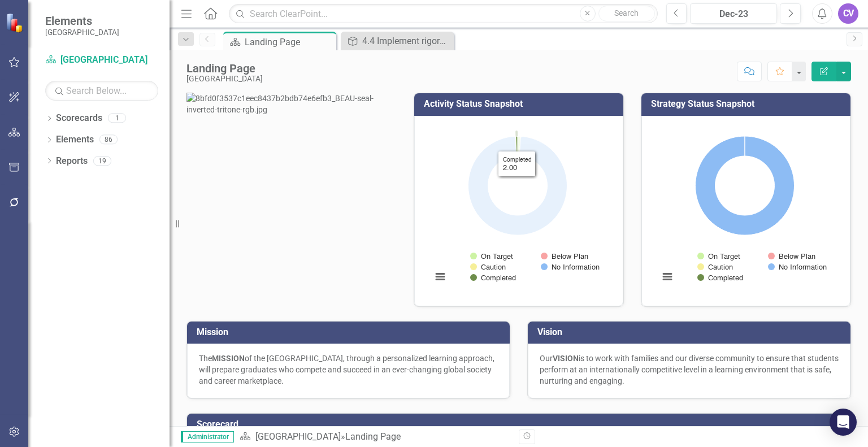 The height and width of the screenshot is (447, 868). Describe the element at coordinates (516, 146) in the screenshot. I see `path: Completed, 2.` at that location.